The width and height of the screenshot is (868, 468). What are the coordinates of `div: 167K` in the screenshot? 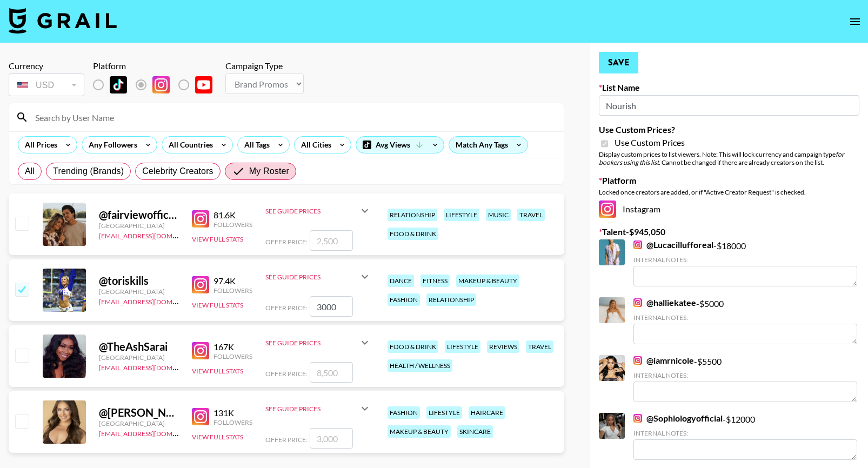 It's located at (233, 347).